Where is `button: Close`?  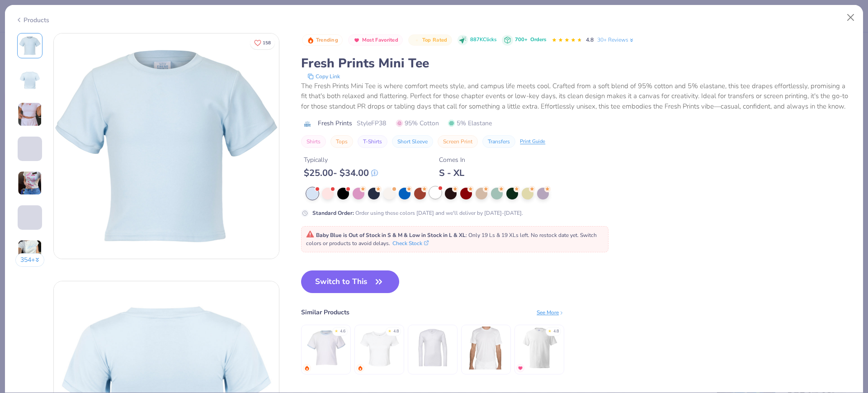 button: Close is located at coordinates (851, 18).